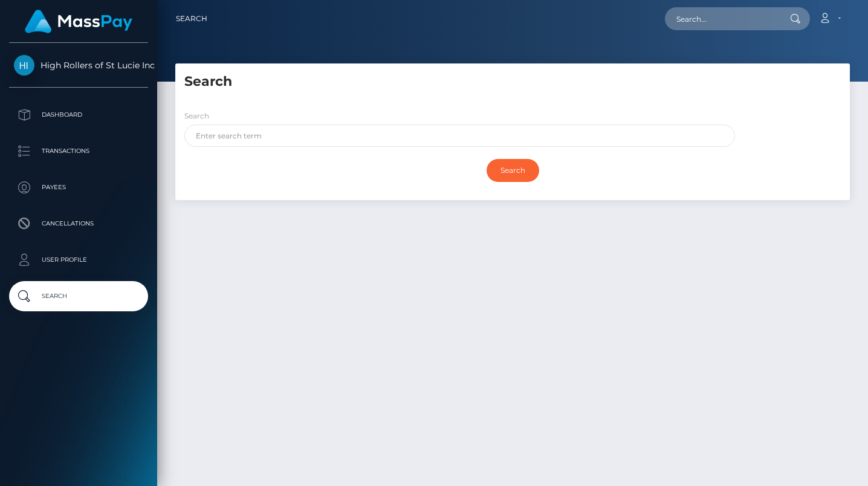 The width and height of the screenshot is (868, 486). I want to click on span: High Rollers of St Lucie Inc, so click(78, 66).